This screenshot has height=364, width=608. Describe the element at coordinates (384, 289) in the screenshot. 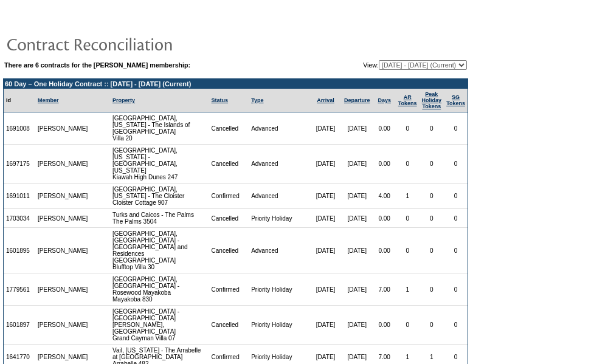

I see `td: 7.00` at that location.